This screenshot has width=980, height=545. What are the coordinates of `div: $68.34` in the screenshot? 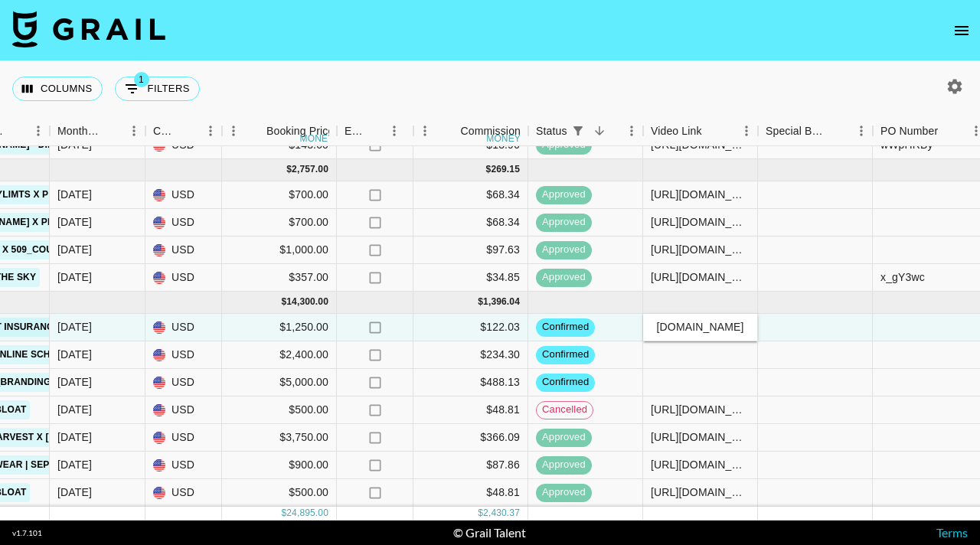 It's located at (471, 195).